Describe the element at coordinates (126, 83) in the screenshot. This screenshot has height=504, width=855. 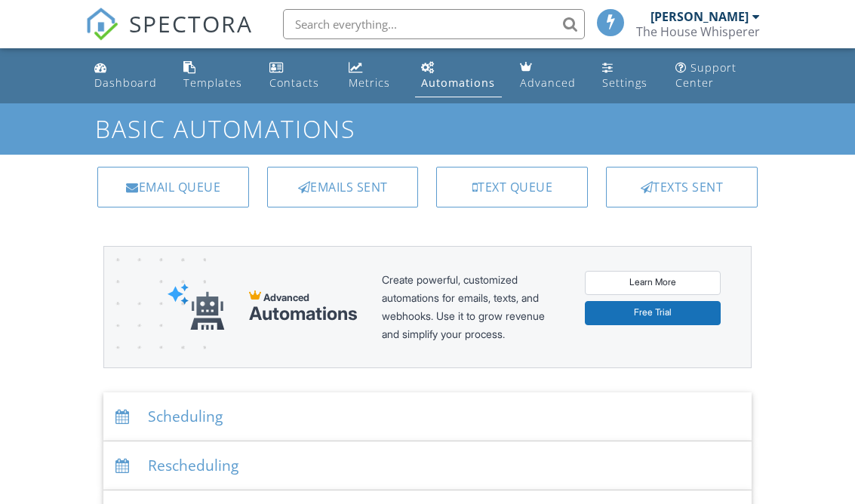
I see `div: Dashboard` at that location.